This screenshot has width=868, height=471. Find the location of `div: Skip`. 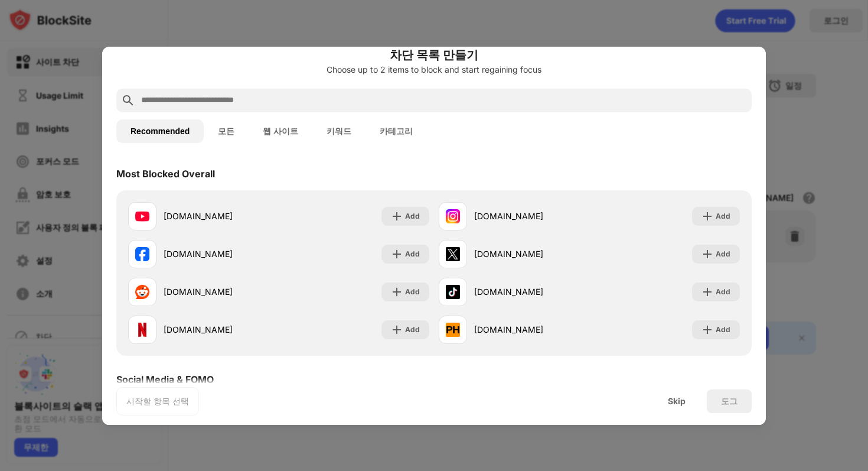

div: Skip is located at coordinates (677, 401).